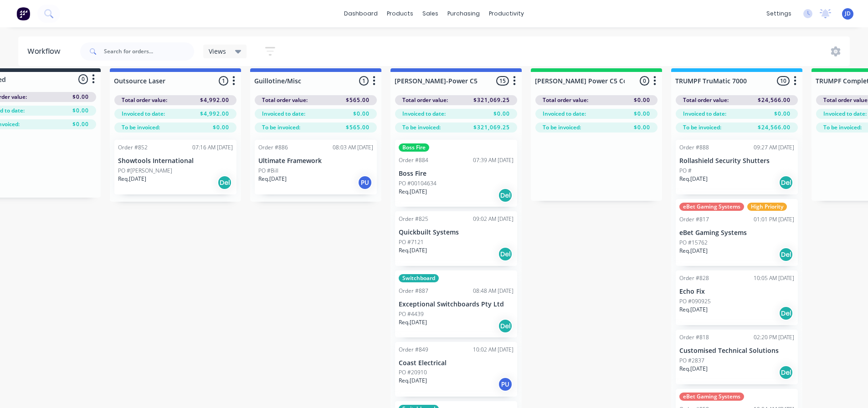 The image size is (868, 408). I want to click on div: Order #817, so click(694, 220).